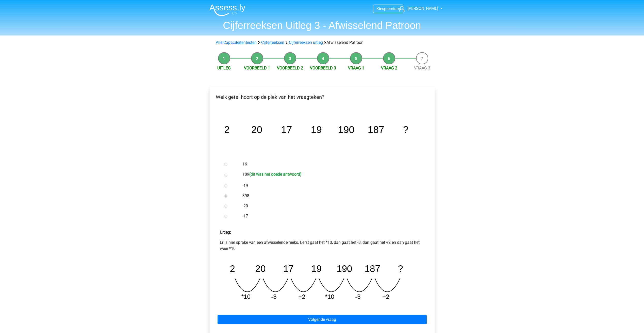  I want to click on a: Voorbeeld 3, so click(323, 68).